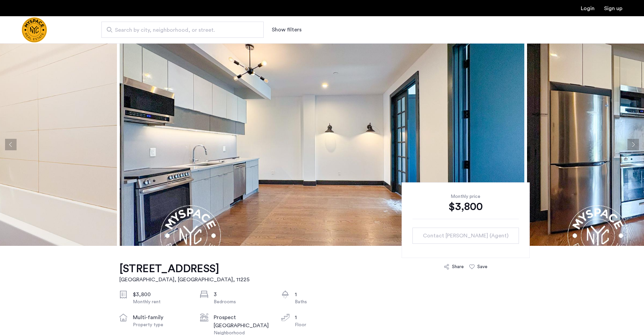 This screenshot has width=644, height=335. I want to click on input: Apartment Search, so click(182, 30).